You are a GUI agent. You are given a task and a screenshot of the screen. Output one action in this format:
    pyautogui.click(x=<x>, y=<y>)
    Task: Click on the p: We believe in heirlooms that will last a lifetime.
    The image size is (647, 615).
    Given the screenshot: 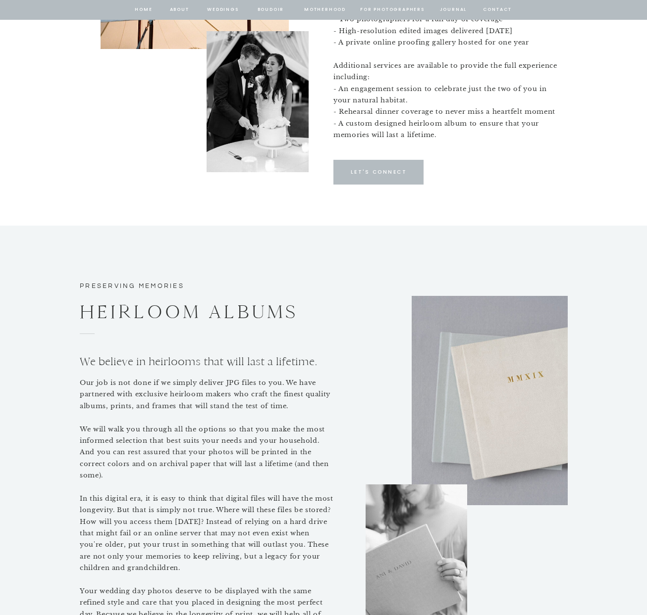 What is the action you would take?
    pyautogui.click(x=200, y=362)
    